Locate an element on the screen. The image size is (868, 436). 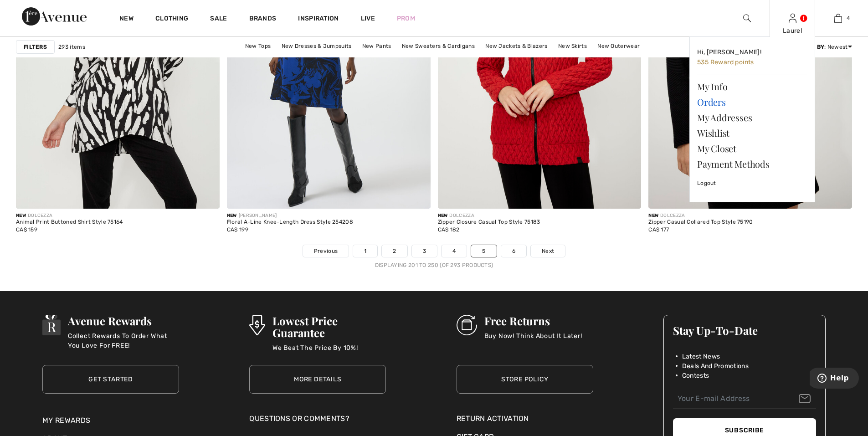
h3: Avenue Rewards is located at coordinates (123, 321).